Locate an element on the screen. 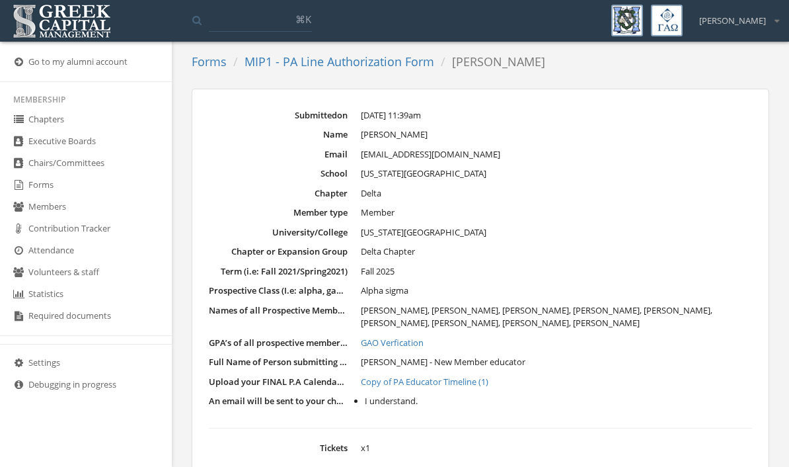  dt: School is located at coordinates (278, 173).